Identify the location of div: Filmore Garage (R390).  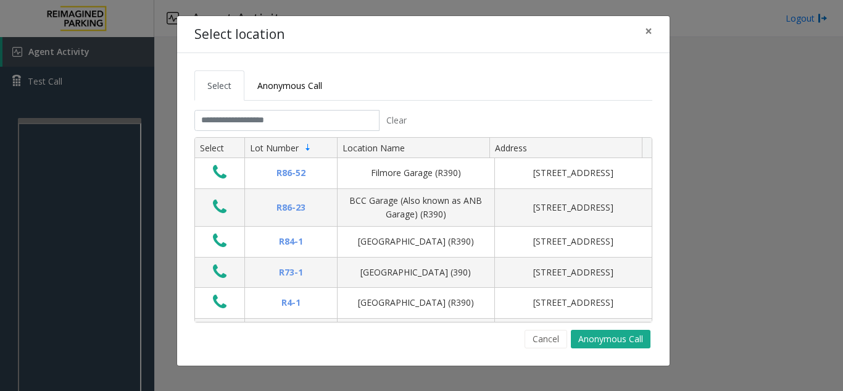
(416, 173).